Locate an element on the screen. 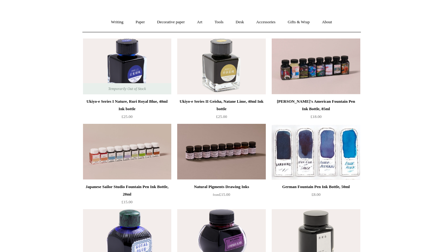 This screenshot has height=252, width=443. a: Desk is located at coordinates (240, 22).